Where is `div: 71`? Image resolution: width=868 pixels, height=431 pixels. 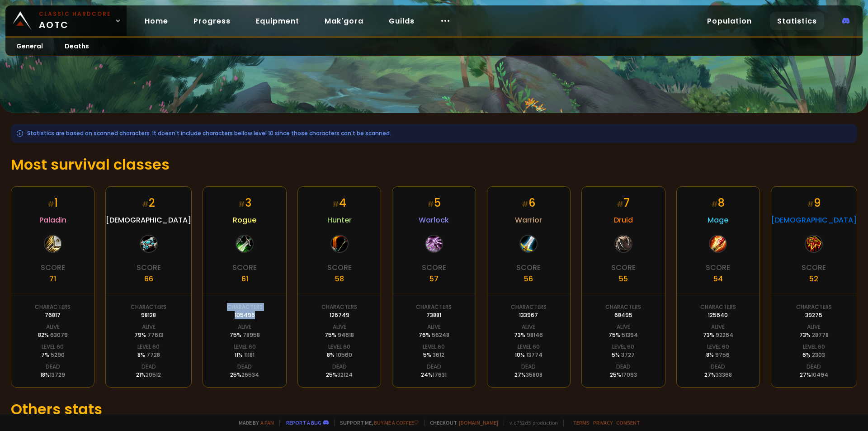
div: 71 is located at coordinates (53, 279).